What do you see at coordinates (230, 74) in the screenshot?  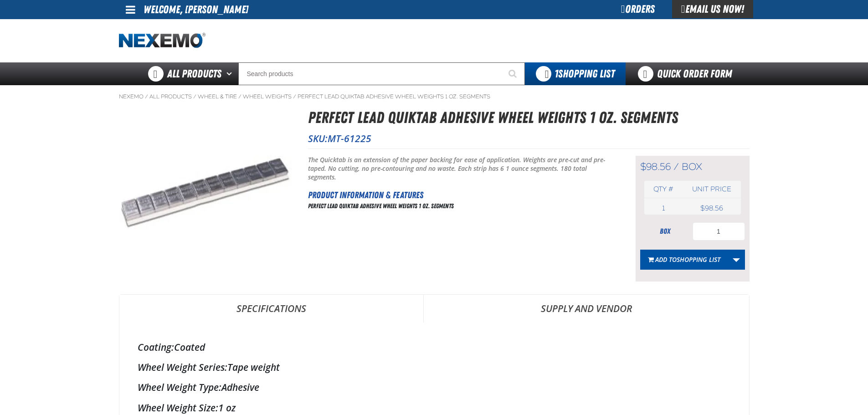 I see `button: Open All Products pages` at bounding box center [230, 74].